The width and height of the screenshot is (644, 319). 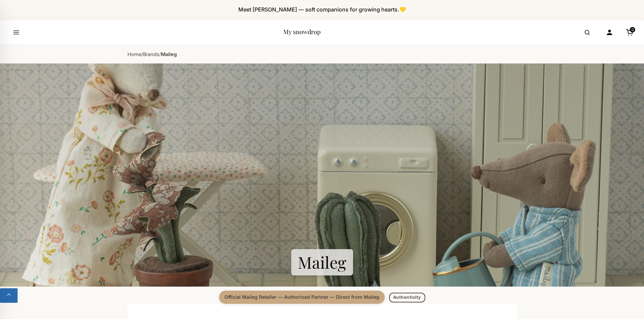 What do you see at coordinates (134, 54) in the screenshot?
I see `a: Home` at bounding box center [134, 54].